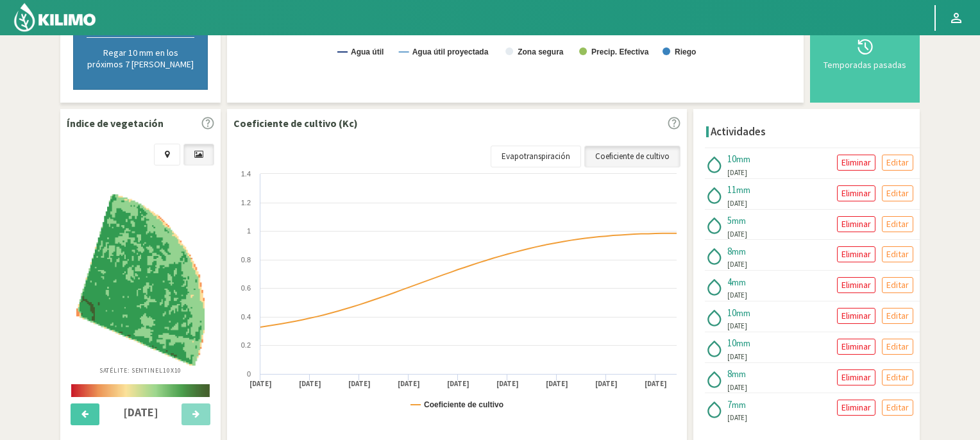 The height and width of the screenshot is (440, 980). I want to click on text: Agua útil proyectada, so click(451, 52).